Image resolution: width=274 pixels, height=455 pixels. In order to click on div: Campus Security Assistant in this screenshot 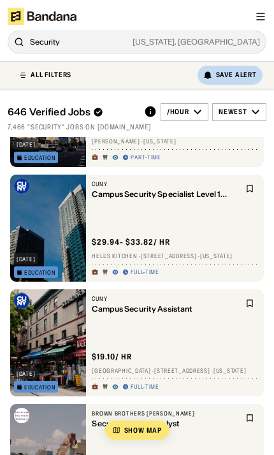, I will do `click(166, 309)`.